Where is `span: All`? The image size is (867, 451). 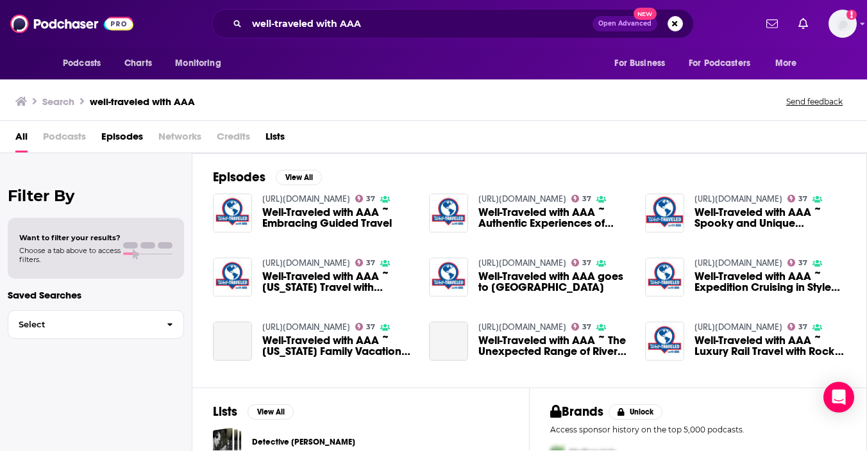
span: All is located at coordinates (21, 139).